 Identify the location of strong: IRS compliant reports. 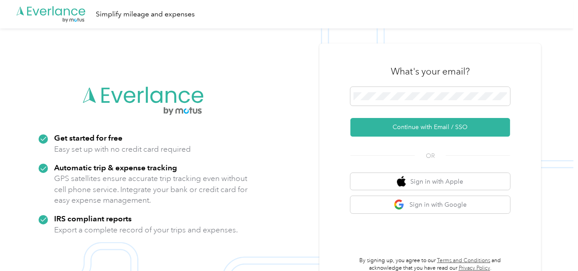
(93, 218).